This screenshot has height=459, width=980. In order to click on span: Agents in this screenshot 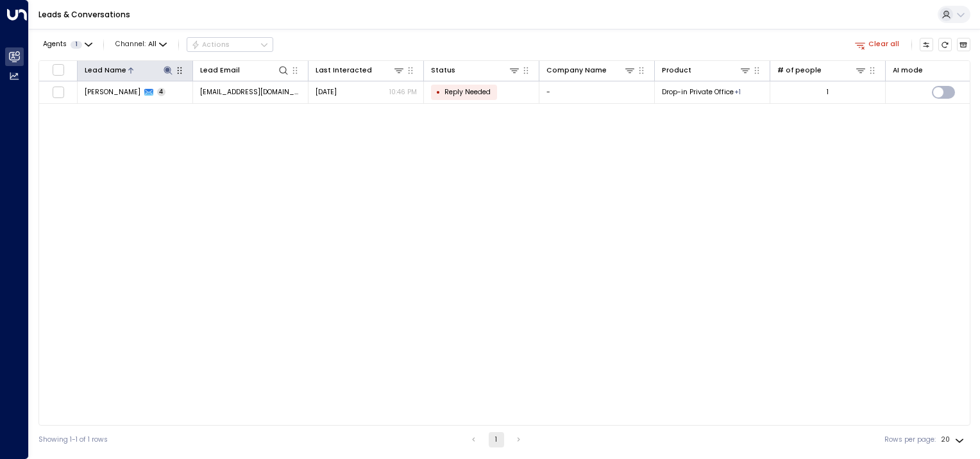, I will do `click(55, 44)`.